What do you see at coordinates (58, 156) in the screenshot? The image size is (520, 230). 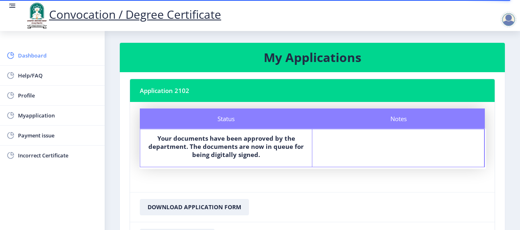 I see `span: Incorrect Certificate` at bounding box center [58, 156].